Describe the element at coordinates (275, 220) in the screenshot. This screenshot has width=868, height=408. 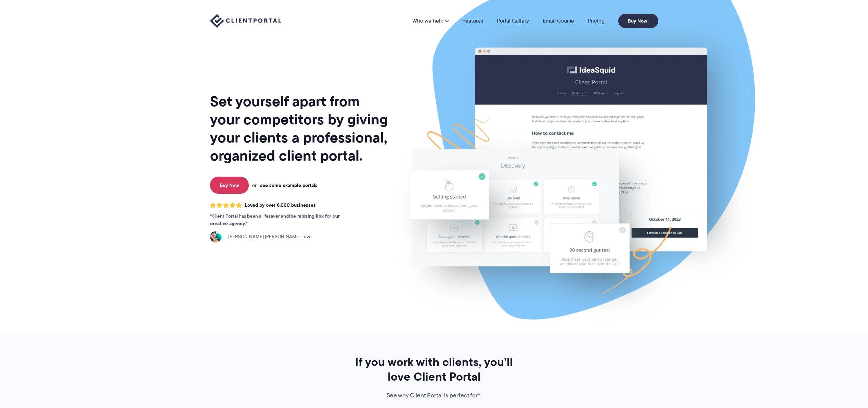
I see `strong: the missing link for our creative agency` at that location.